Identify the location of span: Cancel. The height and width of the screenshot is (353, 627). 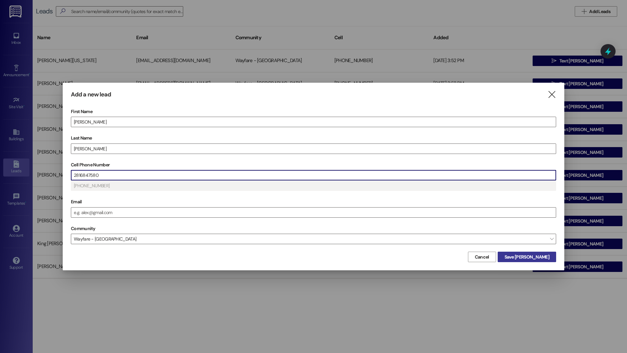
(482, 257).